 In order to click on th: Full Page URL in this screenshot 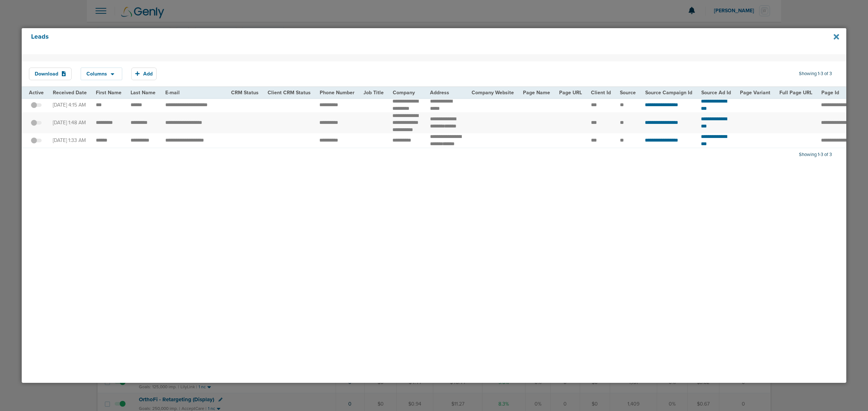, I will do `click(796, 93)`.